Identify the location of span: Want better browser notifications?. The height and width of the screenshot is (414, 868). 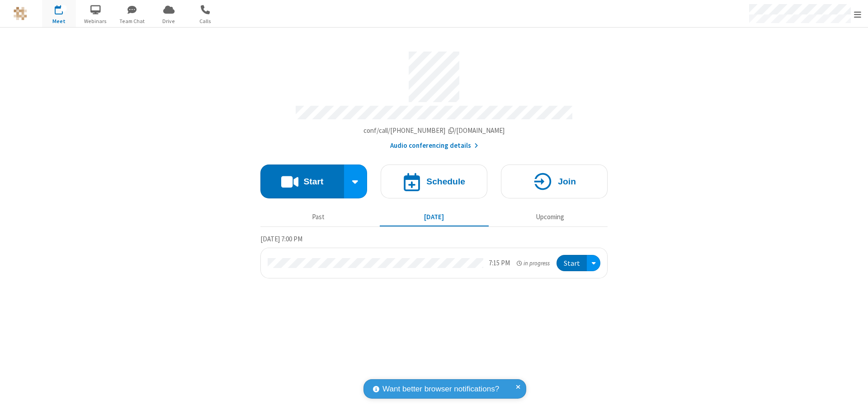
(441, 389).